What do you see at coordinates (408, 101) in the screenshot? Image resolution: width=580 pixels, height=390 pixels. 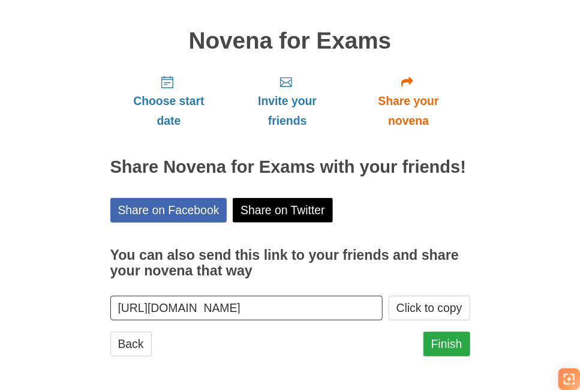 I see `a: Share your novena` at bounding box center [408, 101].